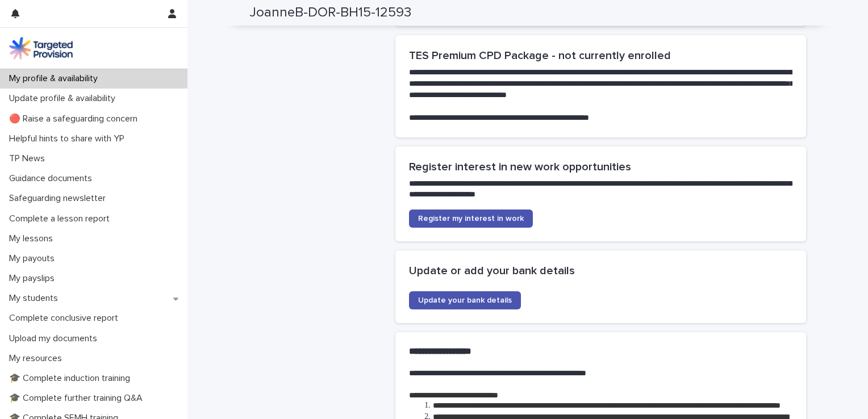 The image size is (868, 419). I want to click on p: Helpful hints to share with YP, so click(68, 139).